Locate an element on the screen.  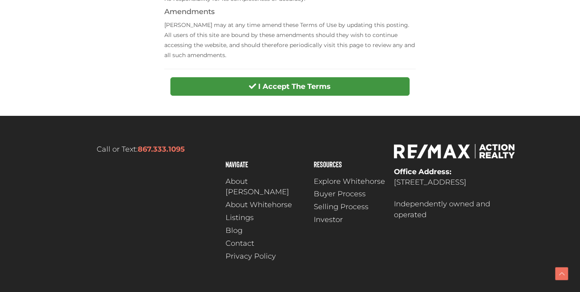
h4: Resources is located at coordinates (349, 164).